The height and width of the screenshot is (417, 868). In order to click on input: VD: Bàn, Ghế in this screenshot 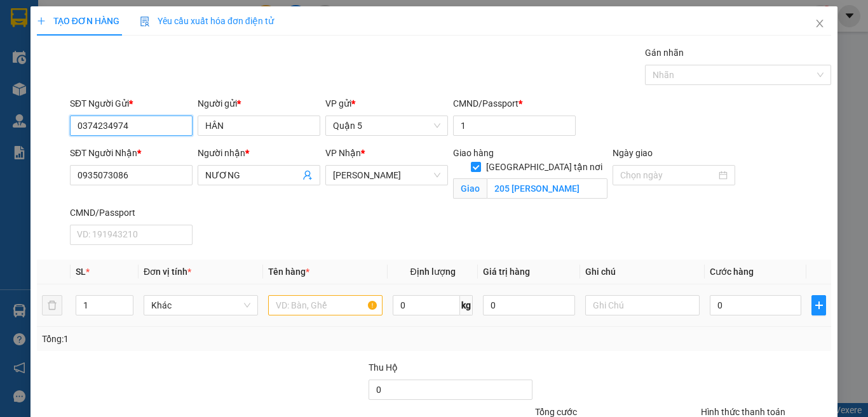, I will do `click(325, 306)`.